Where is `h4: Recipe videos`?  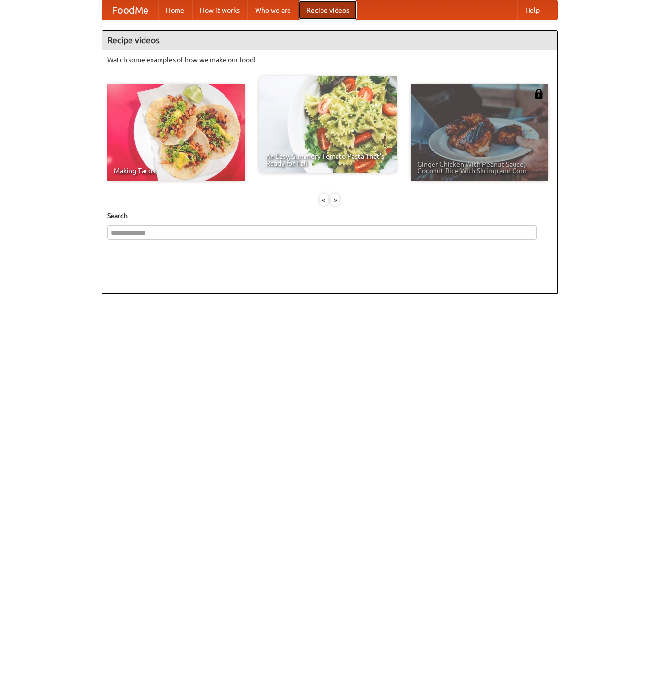 h4: Recipe videos is located at coordinates (330, 40).